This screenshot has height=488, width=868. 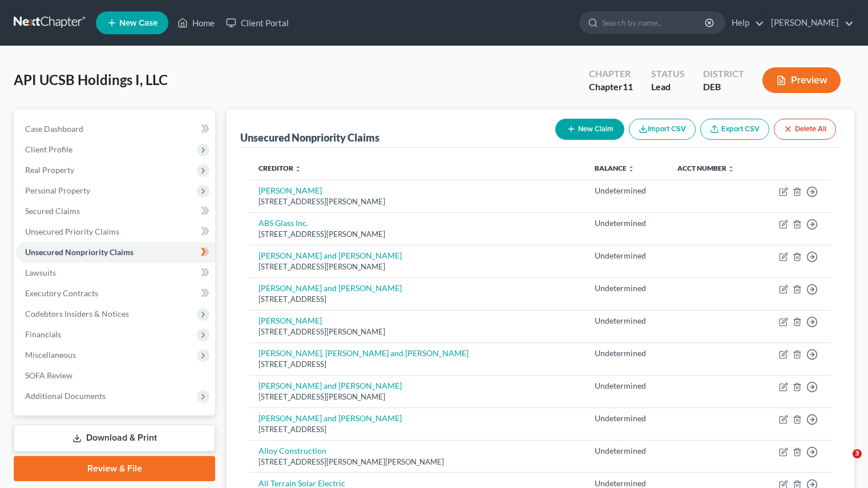 What do you see at coordinates (115, 375) in the screenshot?
I see `a: SOFA Review` at bounding box center [115, 375].